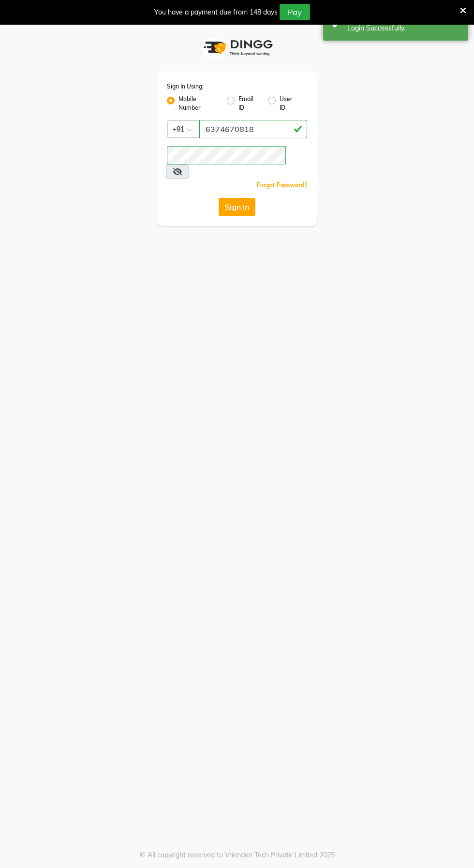 Image resolution: width=474 pixels, height=868 pixels. I want to click on button: Sign In, so click(237, 207).